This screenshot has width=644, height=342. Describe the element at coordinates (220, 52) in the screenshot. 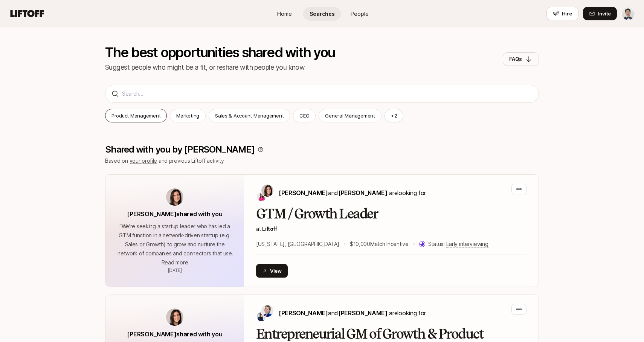

I see `p: The best opportunities shared with you` at that location.